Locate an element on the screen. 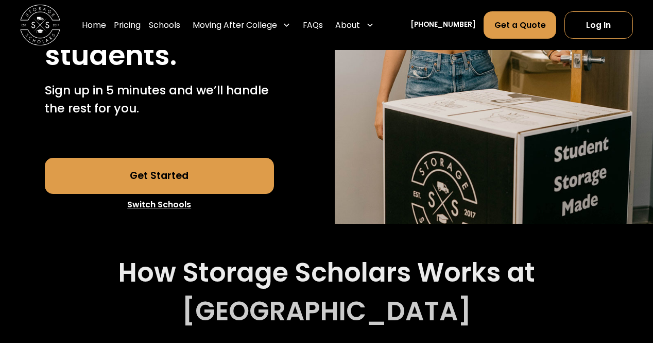  a: Get Started is located at coordinates (159, 176).